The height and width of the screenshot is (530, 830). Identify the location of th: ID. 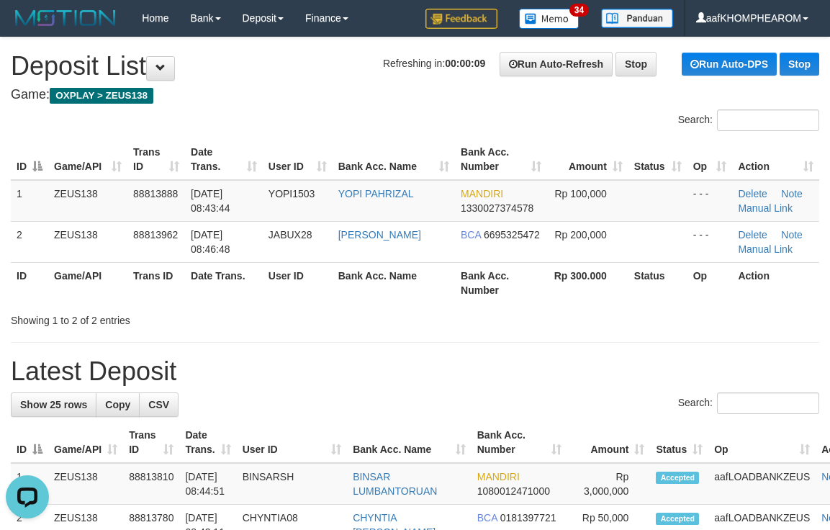
(30, 282).